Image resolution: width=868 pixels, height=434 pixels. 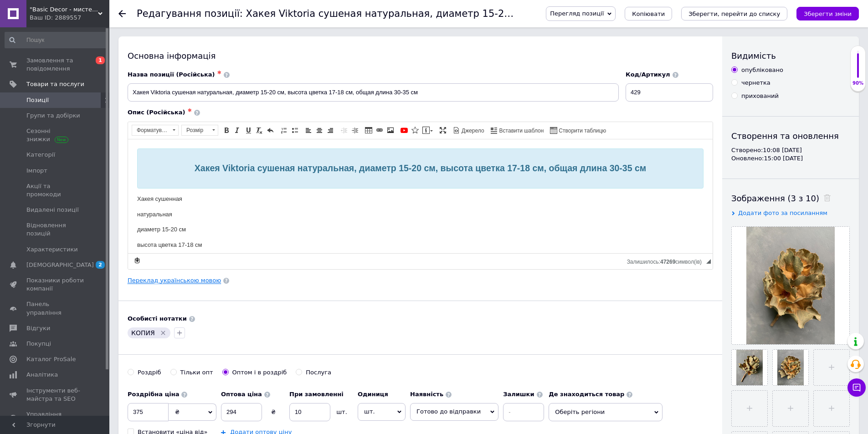 I want to click on a: Вставити/видалити маркований список, so click(x=295, y=130).